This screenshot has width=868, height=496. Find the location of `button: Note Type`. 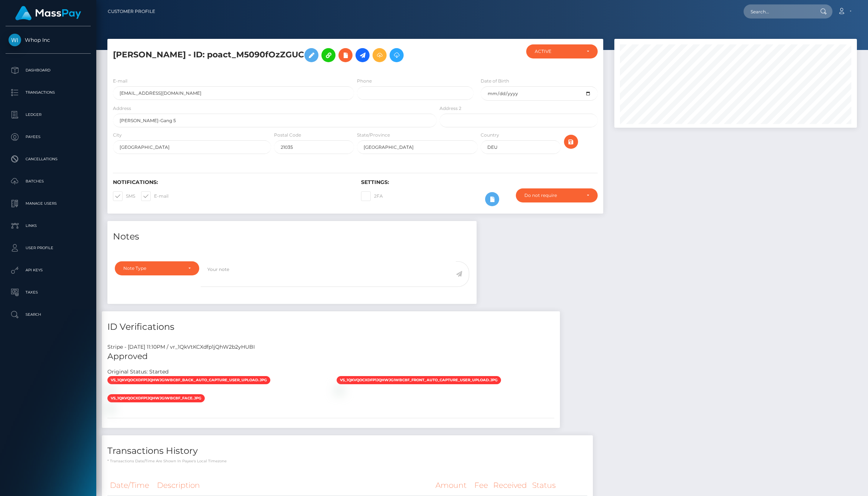

button: Note Type is located at coordinates (157, 268).